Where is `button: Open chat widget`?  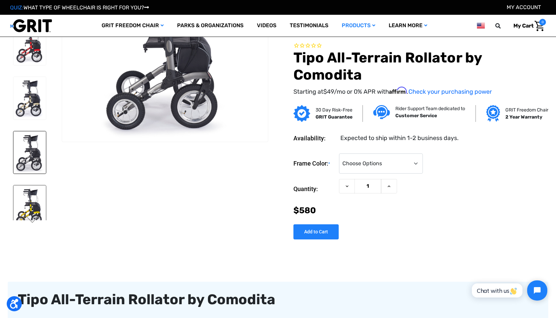 button: Open chat widget is located at coordinates (73, 16).